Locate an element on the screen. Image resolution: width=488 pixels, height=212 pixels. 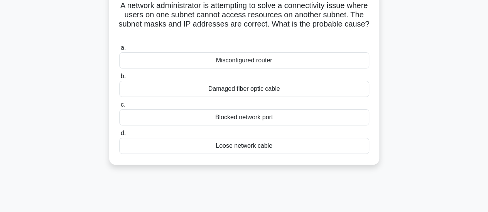
div: Damaged fiber optic cable is located at coordinates (244, 89).